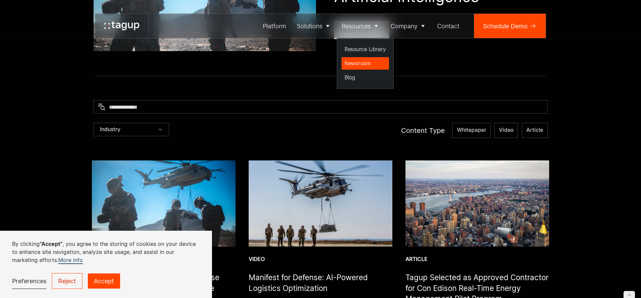  Describe the element at coordinates (506, 130) in the screenshot. I see `span: Video` at that location.